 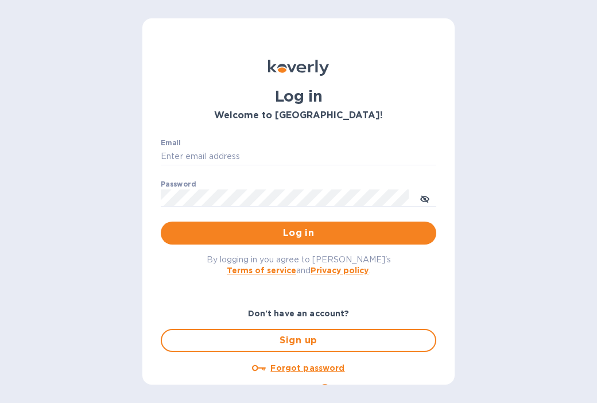 What do you see at coordinates (171, 144) in the screenshot?
I see `label: Email` at bounding box center [171, 144].